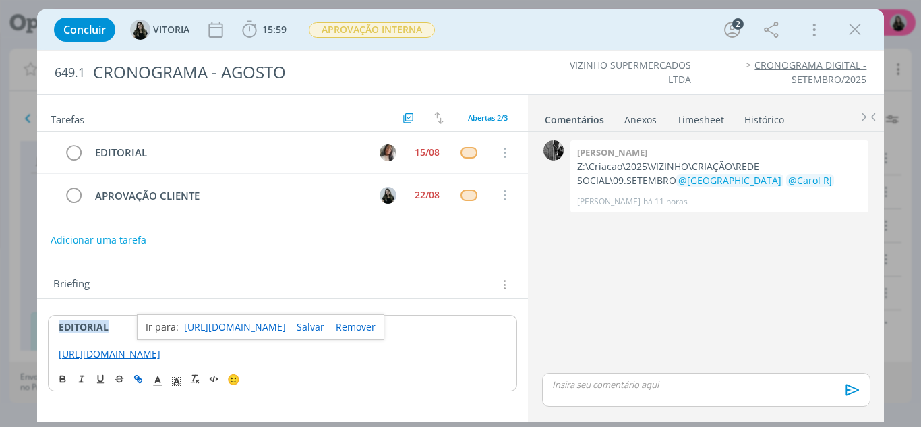 The image size is (921, 427). What do you see at coordinates (229, 196) in the screenshot?
I see `div: APROVAÇÃO CLIENTE` at bounding box center [229, 196].